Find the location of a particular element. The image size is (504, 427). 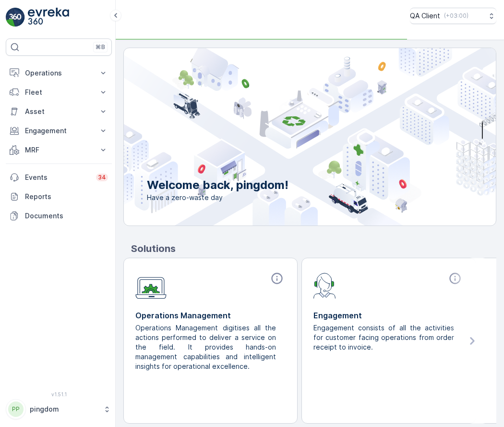

p: Fleet is located at coordinates (59, 92).